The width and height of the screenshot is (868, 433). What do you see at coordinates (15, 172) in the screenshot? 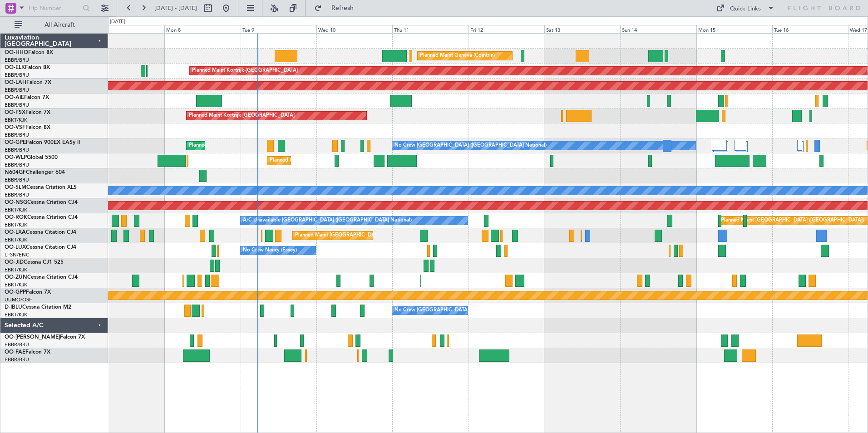
I see `span: N604GF` at bounding box center [15, 172].